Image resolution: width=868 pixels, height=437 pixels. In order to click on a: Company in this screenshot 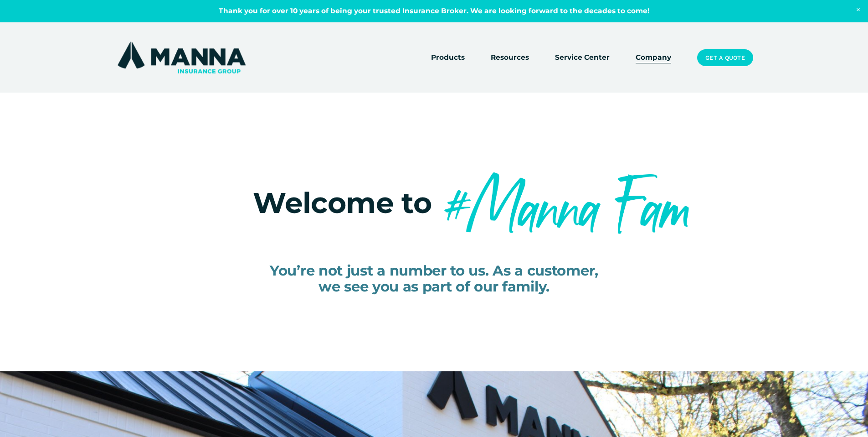, I will do `click(654, 58)`.